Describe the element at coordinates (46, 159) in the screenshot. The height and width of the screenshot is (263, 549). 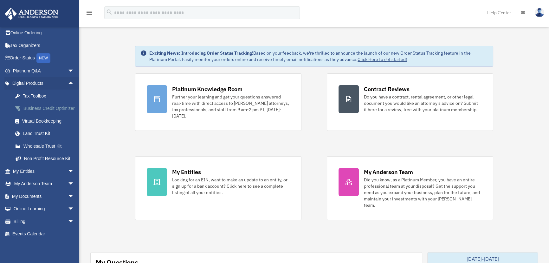
I see `a: Non Profit Resource Kit` at that location.